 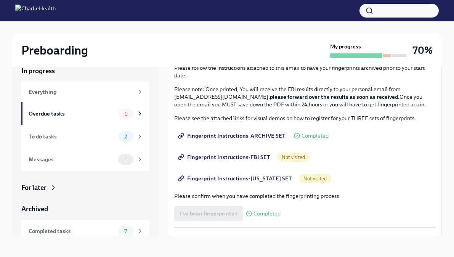 What do you see at coordinates (81, 92) in the screenshot?
I see `div: Everything` at bounding box center [81, 92].